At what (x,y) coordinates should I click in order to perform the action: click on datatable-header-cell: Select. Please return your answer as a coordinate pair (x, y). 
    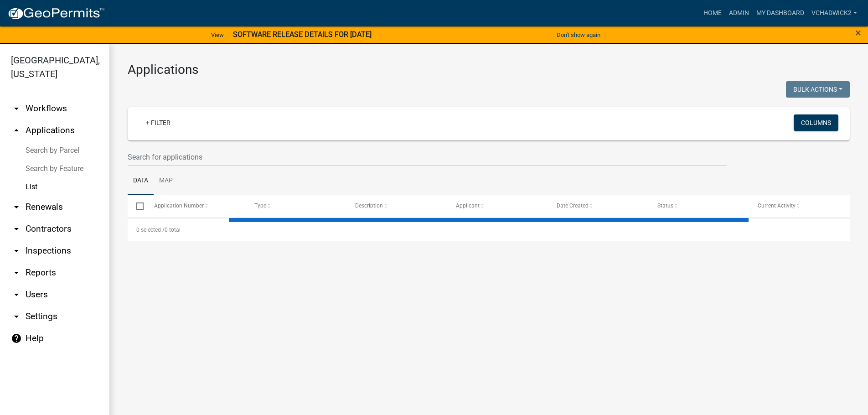
    Looking at the image, I should click on (136, 206).